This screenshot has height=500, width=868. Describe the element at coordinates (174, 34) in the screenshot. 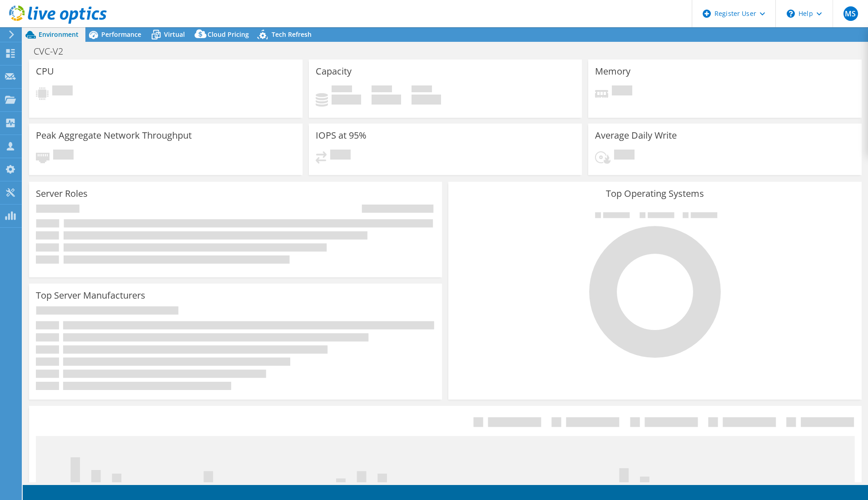

I see `span: Virtual` at that location.